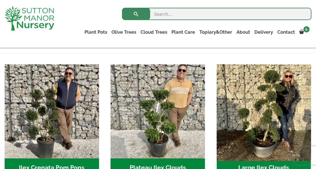 The image size is (316, 169). I want to click on img: Large Ilex Clouds, so click(263, 111).